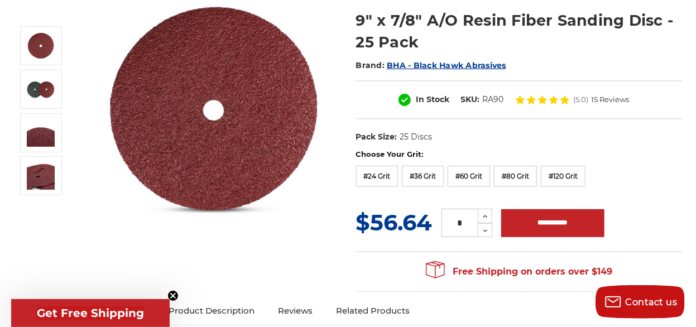 The image size is (696, 327). I want to click on span: 15 Reviews, so click(610, 99).